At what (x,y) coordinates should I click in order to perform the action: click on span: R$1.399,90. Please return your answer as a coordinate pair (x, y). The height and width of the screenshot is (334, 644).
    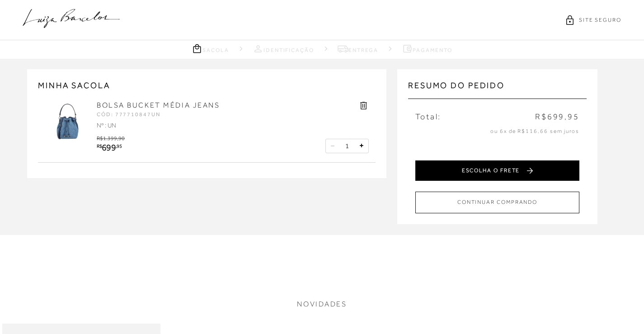
    Looking at the image, I should click on (111, 138).